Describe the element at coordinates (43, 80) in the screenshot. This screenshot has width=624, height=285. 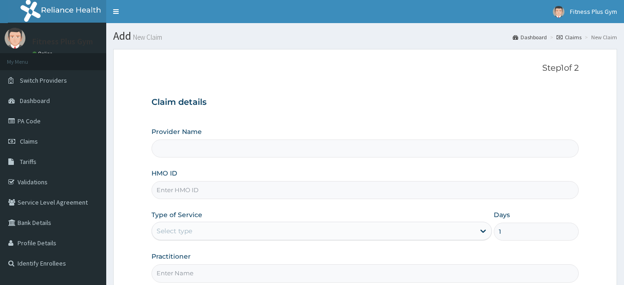
I see `span: Switch Providers` at that location.